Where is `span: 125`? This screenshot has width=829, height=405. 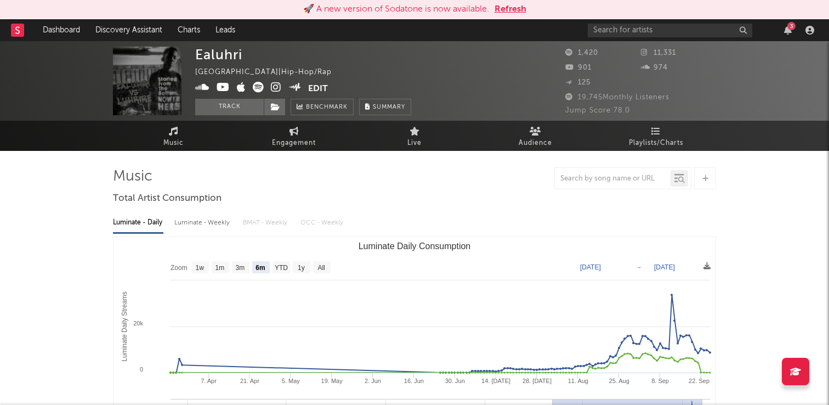
span: 125 is located at coordinates (578, 82).